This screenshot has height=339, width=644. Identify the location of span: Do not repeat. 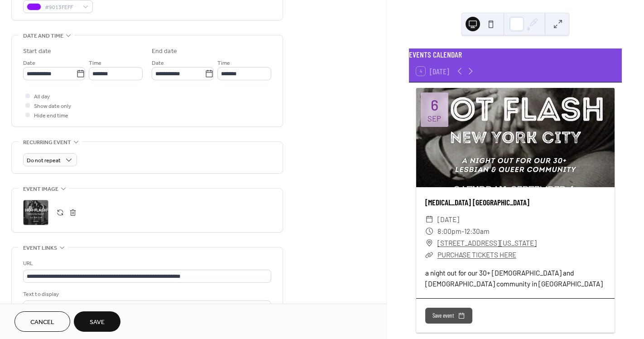
(44, 161).